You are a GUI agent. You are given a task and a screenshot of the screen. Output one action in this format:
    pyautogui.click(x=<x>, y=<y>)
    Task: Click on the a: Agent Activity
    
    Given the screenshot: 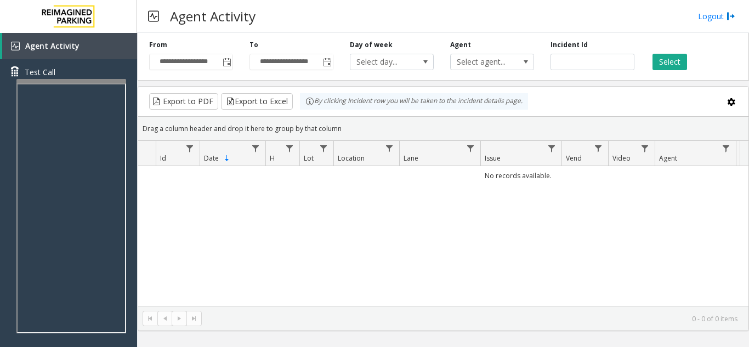 What is the action you would take?
    pyautogui.click(x=70, y=46)
    